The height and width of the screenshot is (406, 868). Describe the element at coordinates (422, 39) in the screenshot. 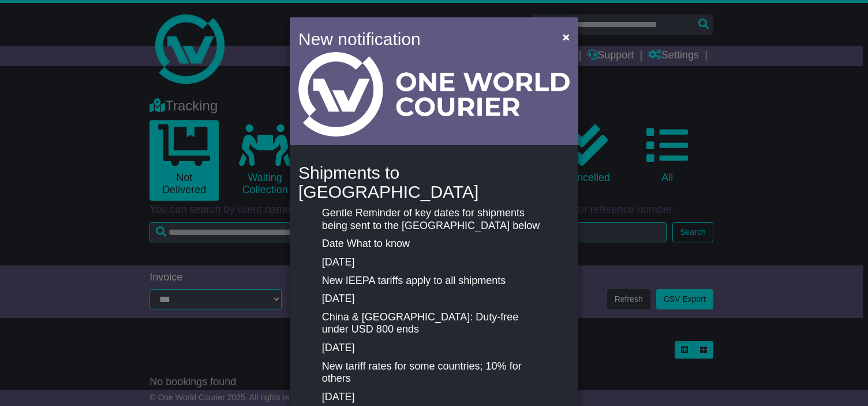

I see `h4: New notification` at that location.